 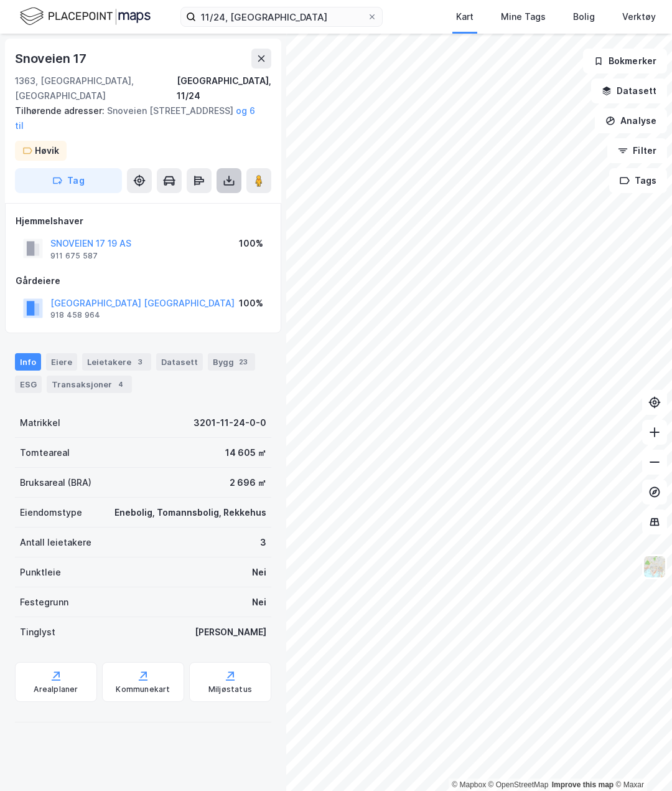 I want to click on span: Tilhørende adresser:, so click(x=61, y=110).